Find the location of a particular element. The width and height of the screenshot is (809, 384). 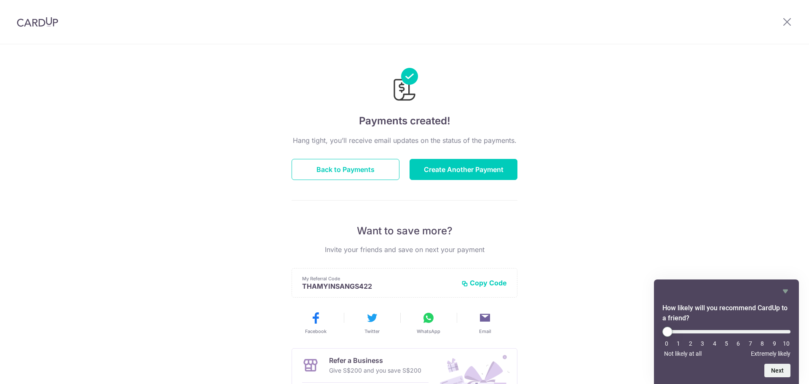

span: Not likely at all is located at coordinates (683, 354).